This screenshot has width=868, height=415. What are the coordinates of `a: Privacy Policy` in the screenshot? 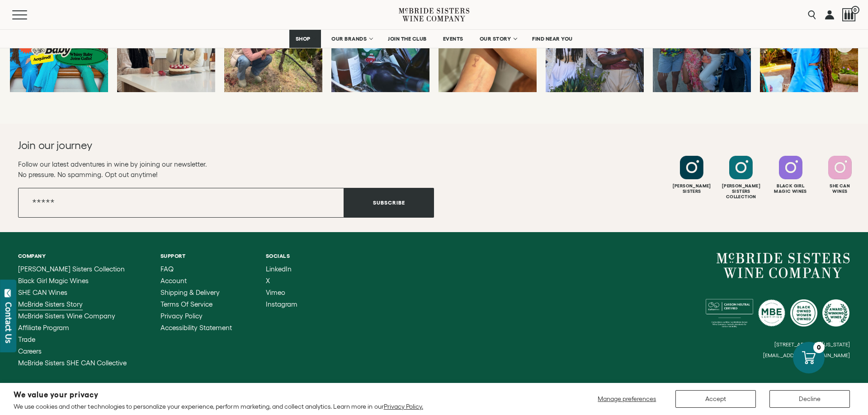 It's located at (196, 316).